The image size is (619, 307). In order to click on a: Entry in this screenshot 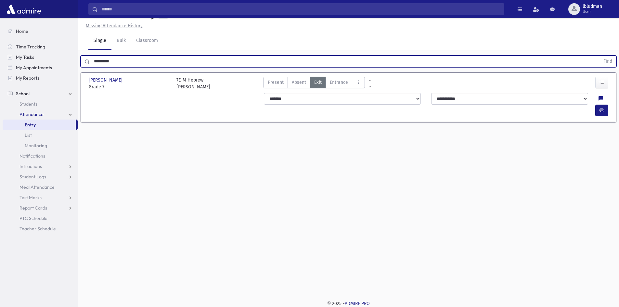, I will do `click(39, 125)`.